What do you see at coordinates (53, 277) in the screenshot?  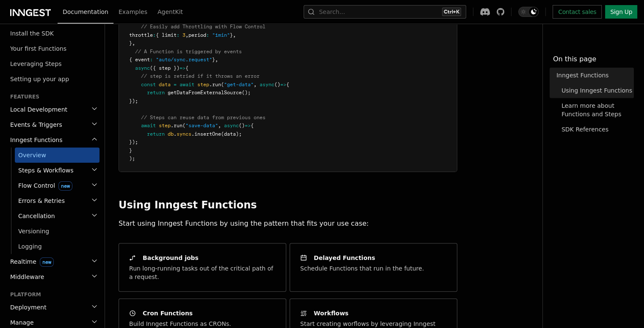 I see `button: Middleware` at bounding box center [53, 277].